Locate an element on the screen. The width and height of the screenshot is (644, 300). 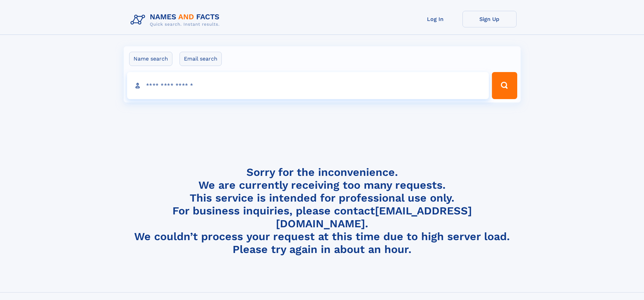
button: Search Button is located at coordinates (505, 86).